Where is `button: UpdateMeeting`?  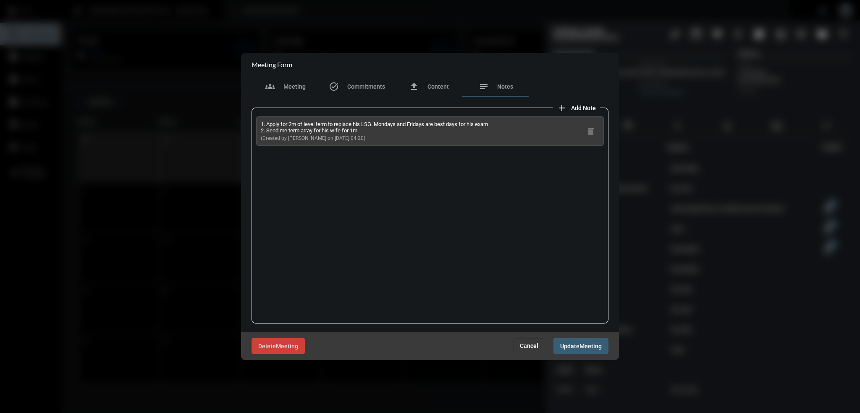 button: UpdateMeeting is located at coordinates (581, 346).